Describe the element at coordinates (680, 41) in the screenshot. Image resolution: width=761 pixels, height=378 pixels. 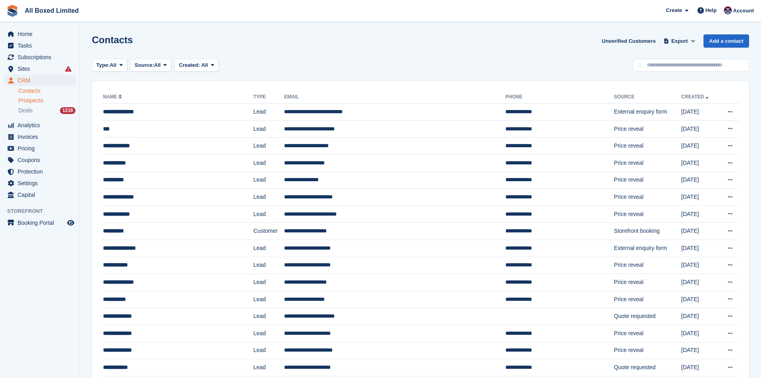
I see `span: Export` at that location.